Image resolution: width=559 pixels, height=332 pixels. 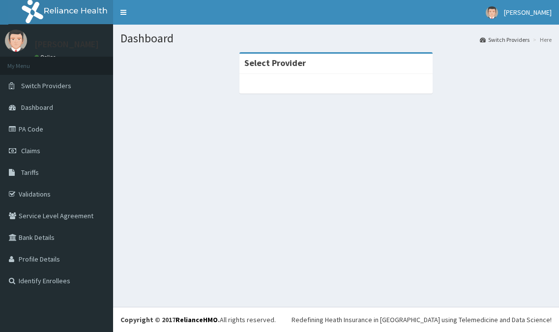 What do you see at coordinates (37, 107) in the screenshot?
I see `span: Dashboard` at bounding box center [37, 107].